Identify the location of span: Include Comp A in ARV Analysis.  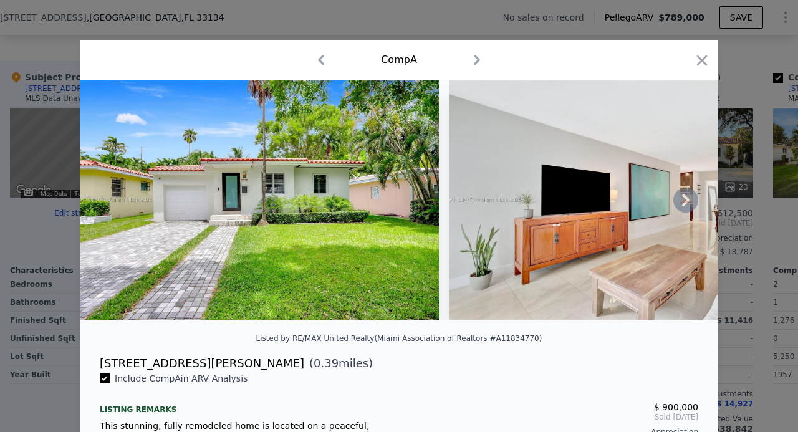
(181, 378).